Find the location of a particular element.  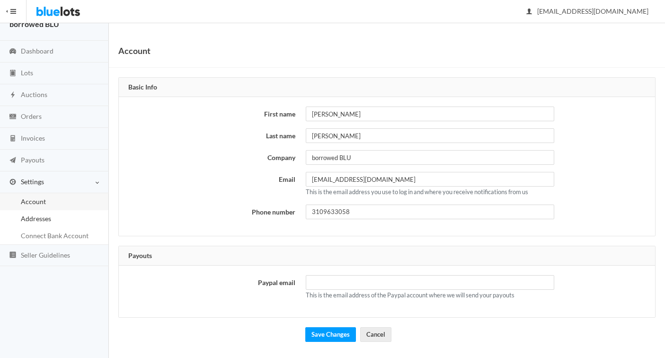

label: Phone number is located at coordinates (257, 211).